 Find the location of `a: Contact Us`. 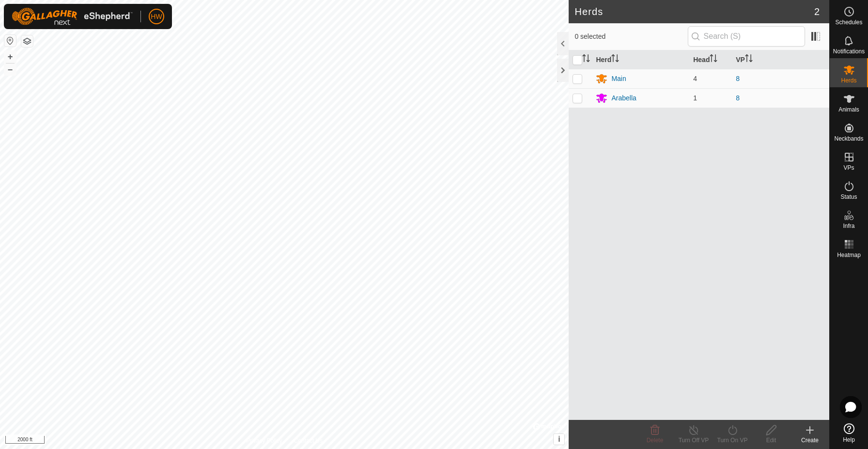

a: Contact Us is located at coordinates (308, 440).